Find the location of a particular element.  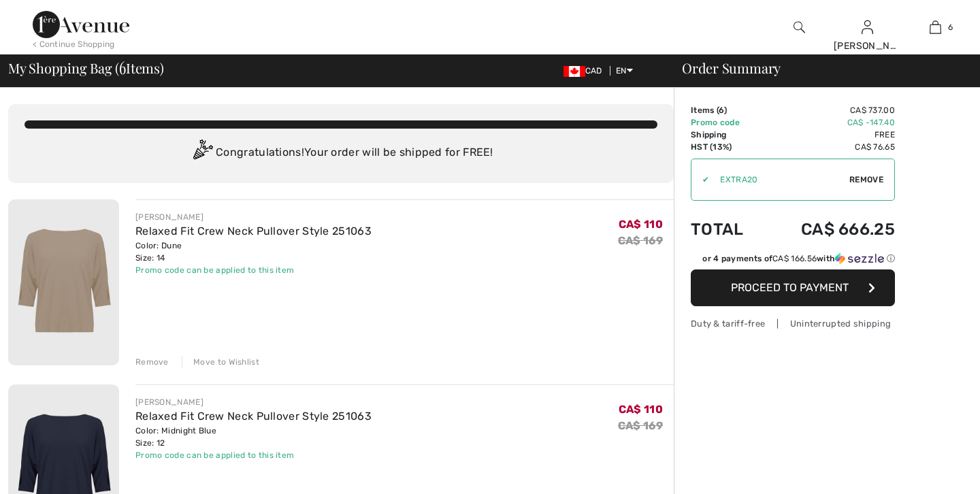

div: or 4 payments ofCA$ 166.56withSezzle Click to learn more about Sezzle is located at coordinates (793, 260).